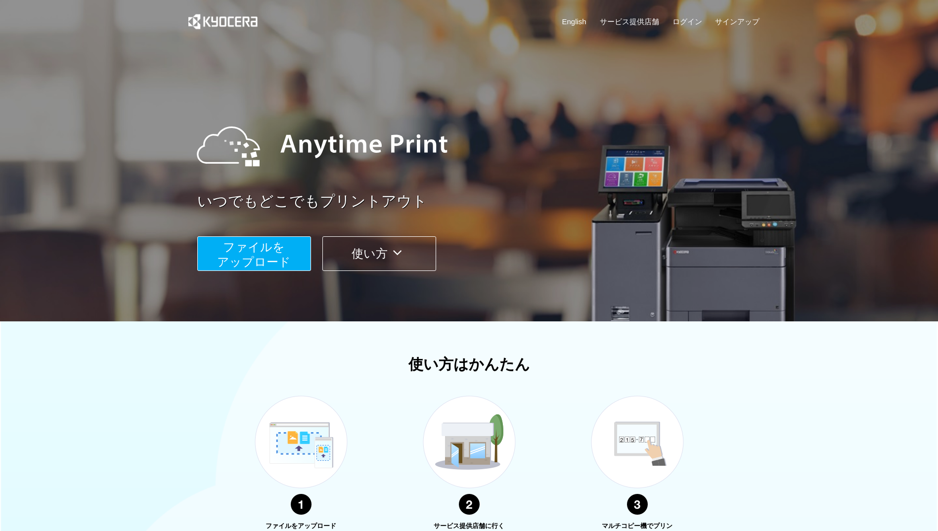  Describe the element at coordinates (254, 254) in the screenshot. I see `button: ファイルを​​アップロード` at that location.